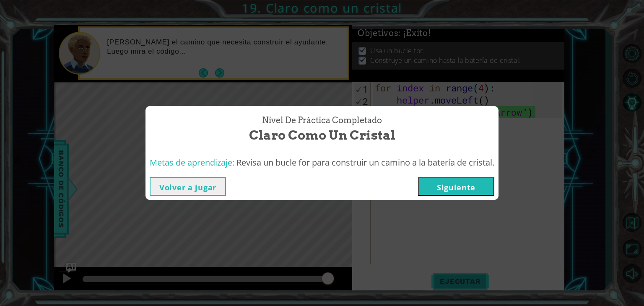 This screenshot has height=306, width=644. What do you see at coordinates (322, 120) in the screenshot?
I see `span: Nivel de práctica Completado` at bounding box center [322, 120].